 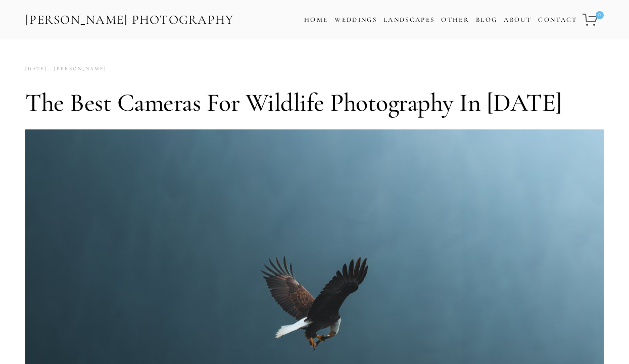 I want to click on a: Weddings, so click(x=356, y=20).